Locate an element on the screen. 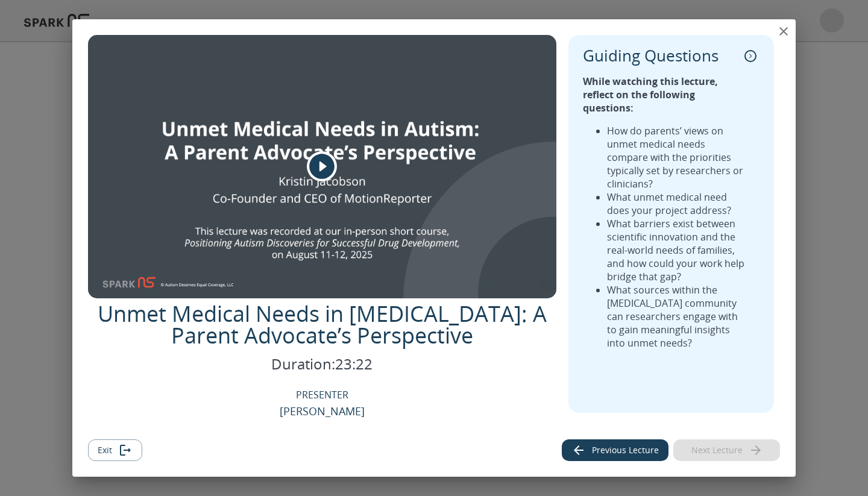  button: play is located at coordinates (322, 166).